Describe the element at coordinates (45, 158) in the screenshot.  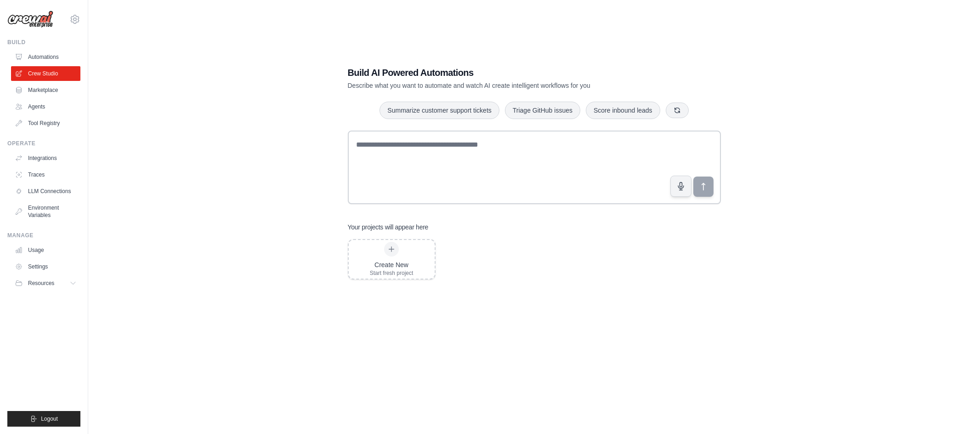
I see `a: Integrations` at that location.